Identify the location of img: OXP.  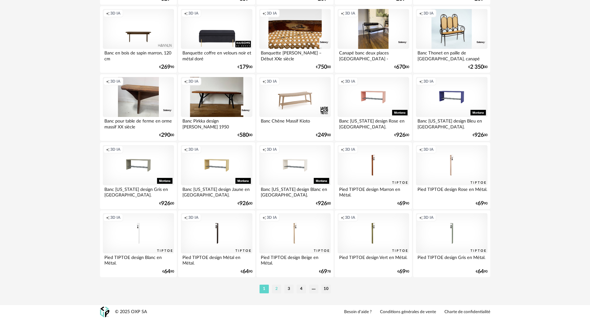
(105, 312).